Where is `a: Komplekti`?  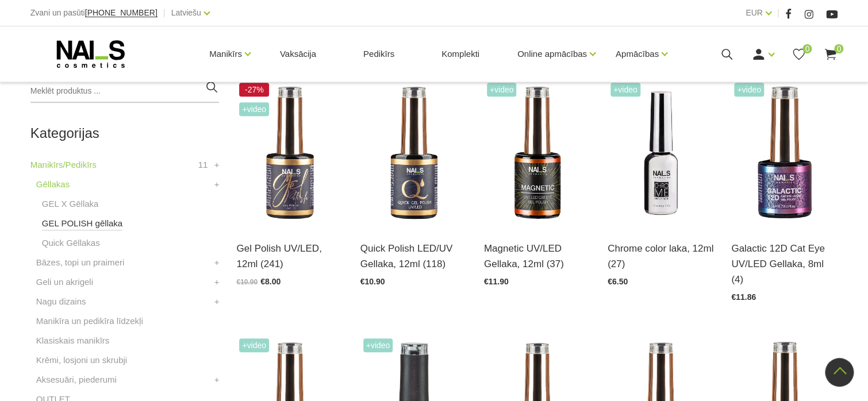 a: Komplekti is located at coordinates (460, 54).